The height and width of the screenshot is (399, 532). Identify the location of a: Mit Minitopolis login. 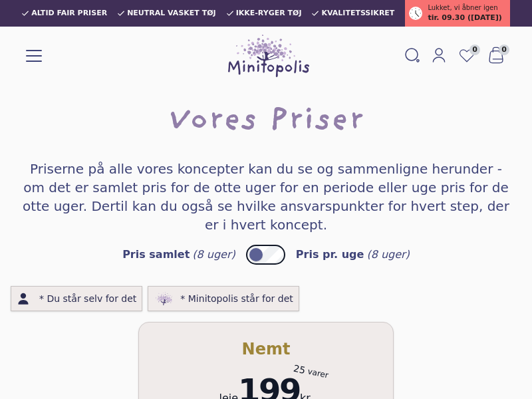
(439, 56).